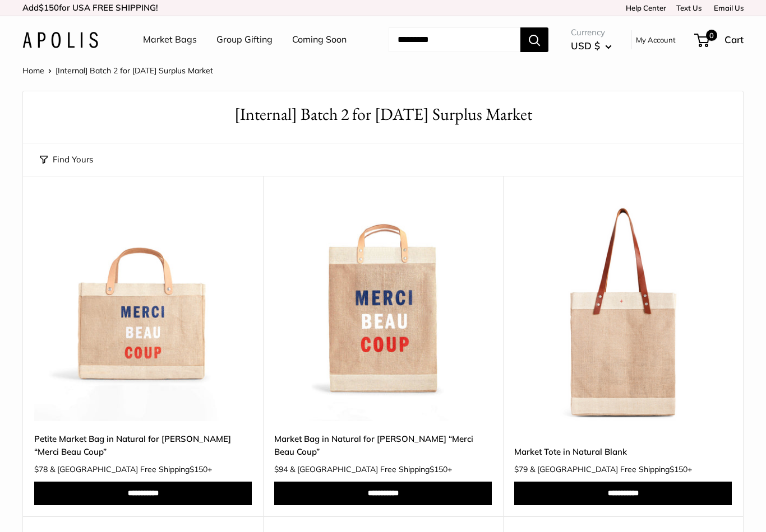  What do you see at coordinates (591, 32) in the screenshot?
I see `span: Currency` at bounding box center [591, 32].